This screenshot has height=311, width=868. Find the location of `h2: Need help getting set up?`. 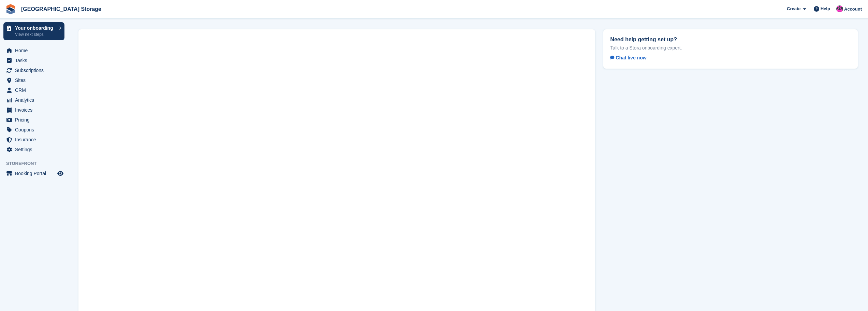

h2: Need help getting set up? is located at coordinates (731, 39).